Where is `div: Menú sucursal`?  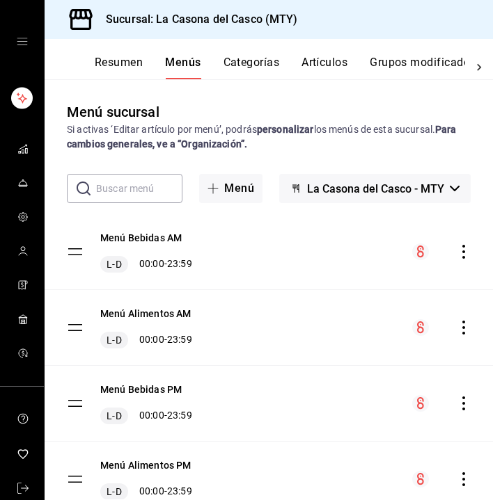 div: Menú sucursal is located at coordinates (113, 112).